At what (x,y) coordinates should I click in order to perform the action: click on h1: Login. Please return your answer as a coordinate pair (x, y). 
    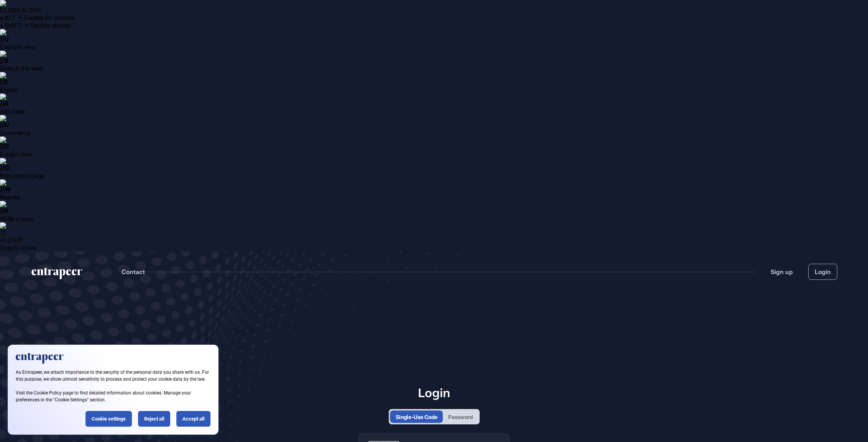
    Looking at the image, I should click on (434, 392).